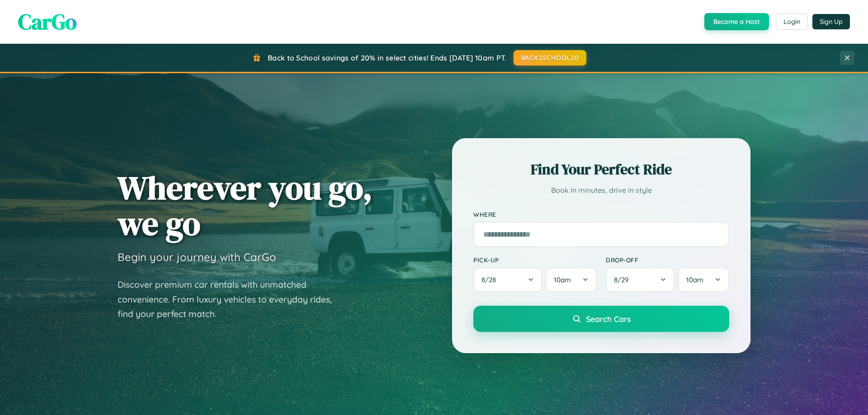 Image resolution: width=868 pixels, height=415 pixels. What do you see at coordinates (608, 318) in the screenshot?
I see `span: Search Cars` at bounding box center [608, 318].